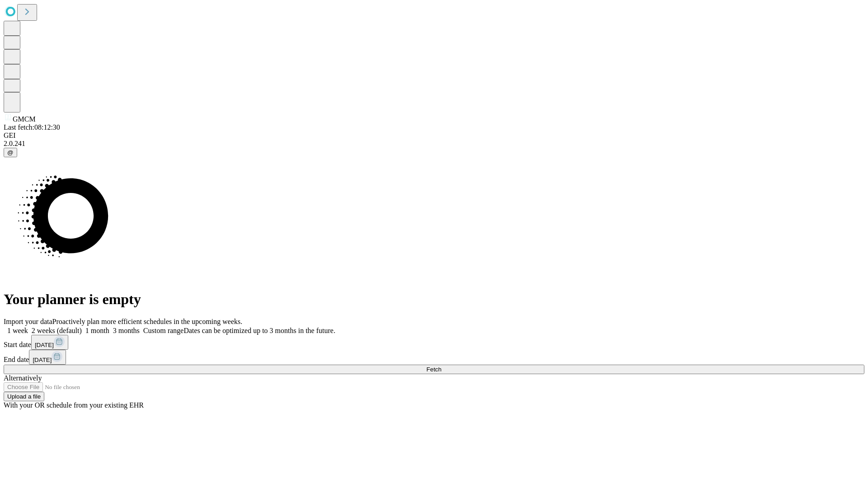 This screenshot has width=868, height=488. Describe the element at coordinates (97, 331) in the screenshot. I see `span: 1 month` at that location.